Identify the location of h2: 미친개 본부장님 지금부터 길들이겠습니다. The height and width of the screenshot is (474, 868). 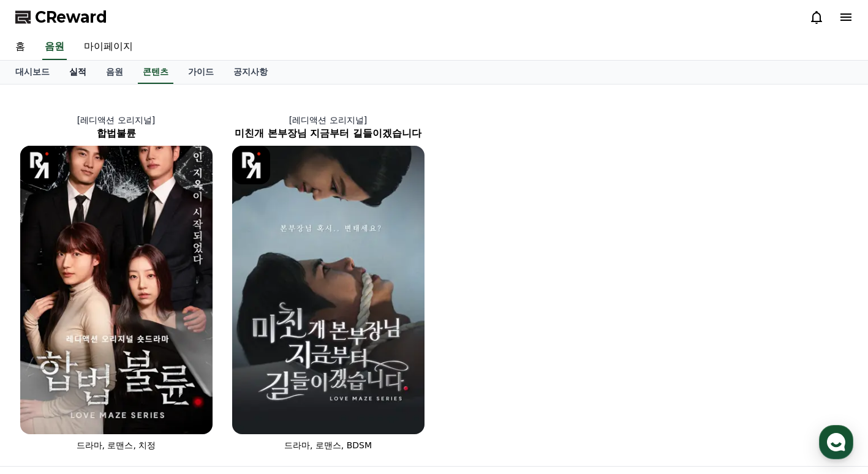
(328, 133).